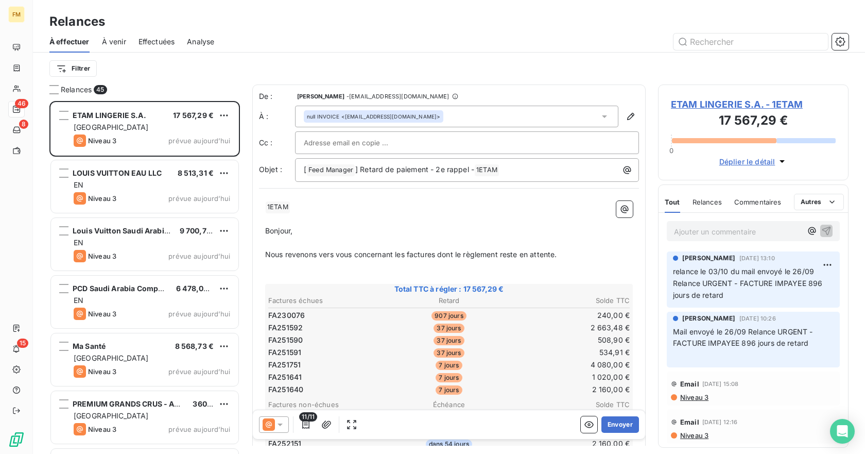 The image size is (865, 454). Describe the element at coordinates (570, 377) in the screenshot. I see `td: 1 020,00 €` at that location.